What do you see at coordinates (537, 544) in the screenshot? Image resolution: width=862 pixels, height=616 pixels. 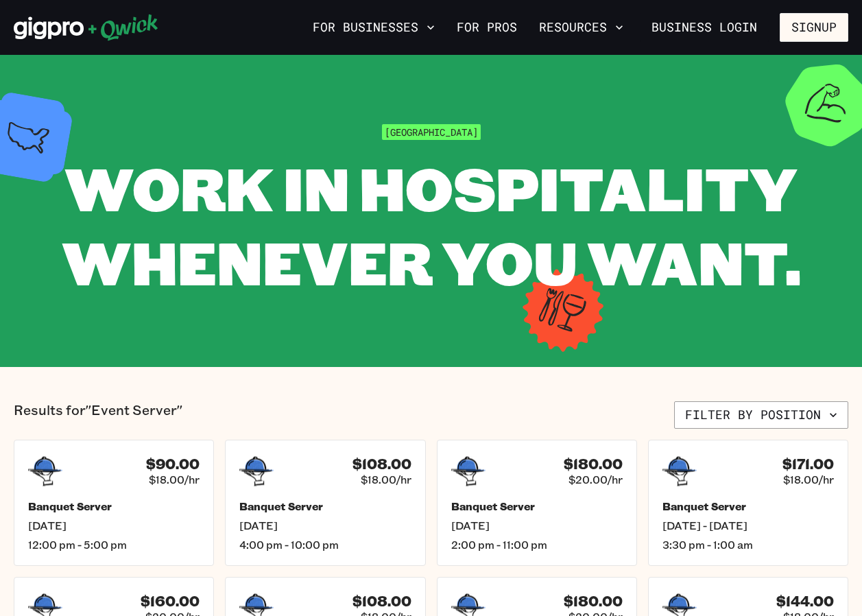 I see `span: 2:00 pm - 11:00 pm` at bounding box center [537, 544].